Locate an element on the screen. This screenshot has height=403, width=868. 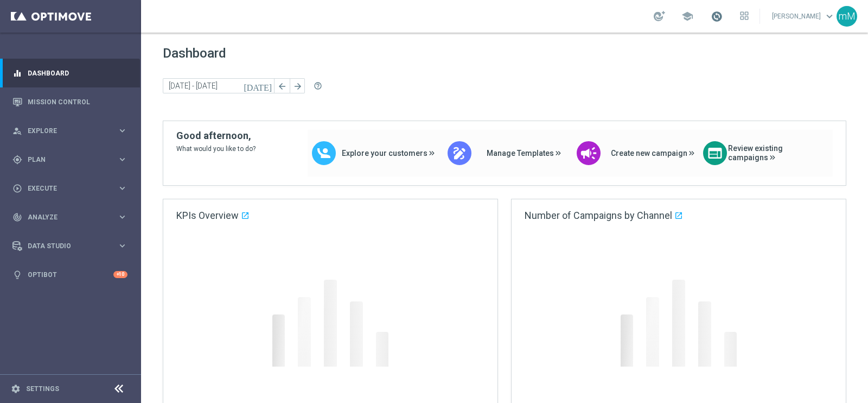
div: Optibot is located at coordinates (70, 274).